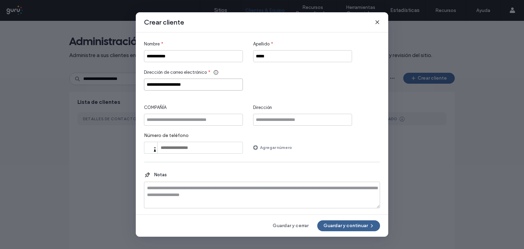 The width and height of the screenshot is (524, 249). I want to click on span: Ayuda, so click(24, 8).